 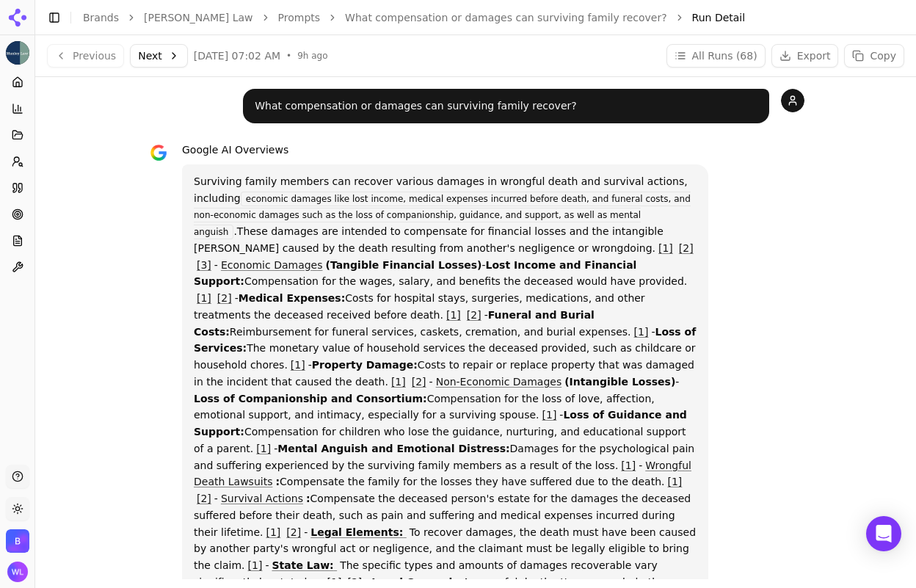 I want to click on a: [3], so click(x=204, y=265).